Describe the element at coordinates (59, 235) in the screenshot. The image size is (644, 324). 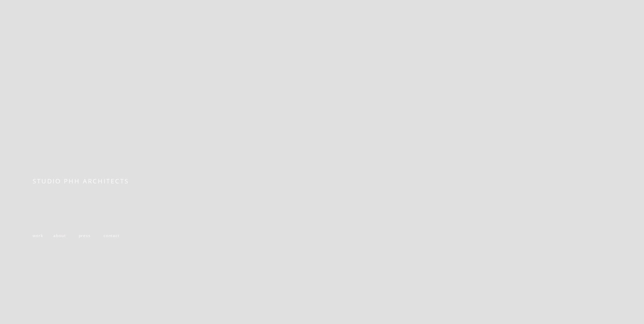
I see `a: about` at that location.